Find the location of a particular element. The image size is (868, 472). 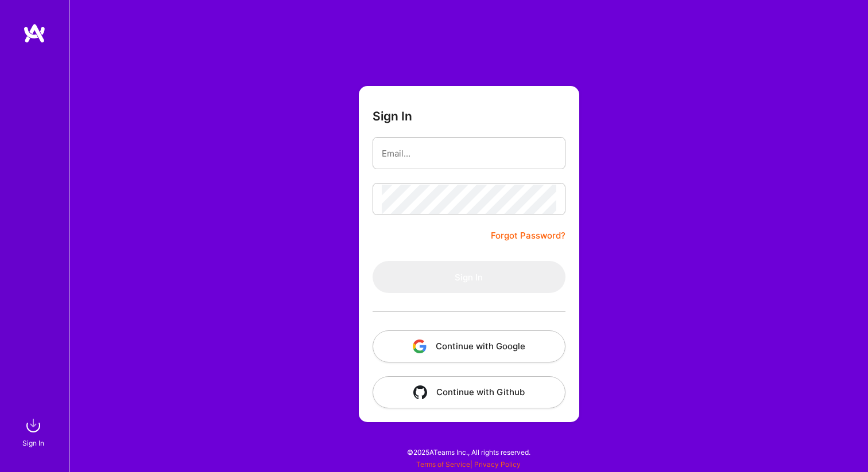

h3: Sign In is located at coordinates (392, 116).